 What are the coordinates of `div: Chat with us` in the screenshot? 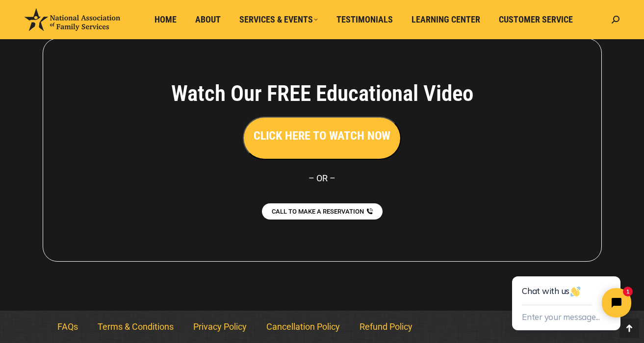 It's located at (76, 45).